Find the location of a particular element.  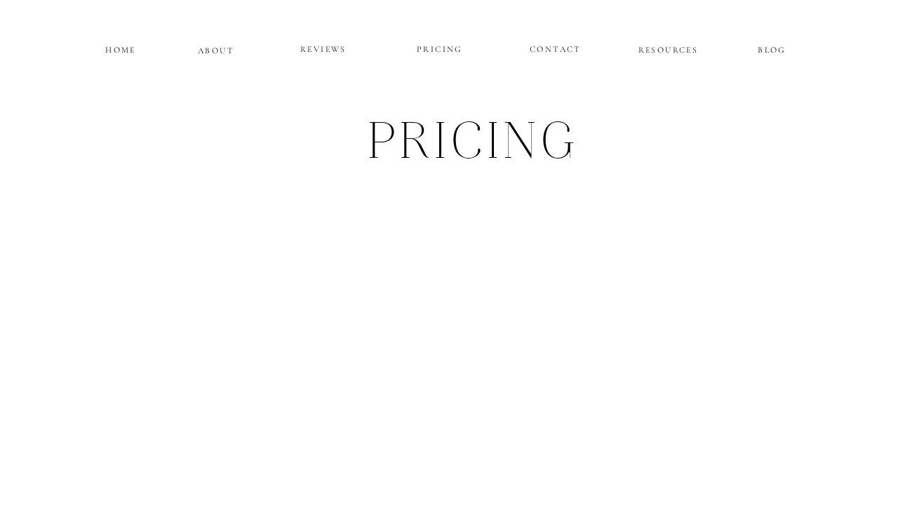

p: PRICING is located at coordinates (440, 50).